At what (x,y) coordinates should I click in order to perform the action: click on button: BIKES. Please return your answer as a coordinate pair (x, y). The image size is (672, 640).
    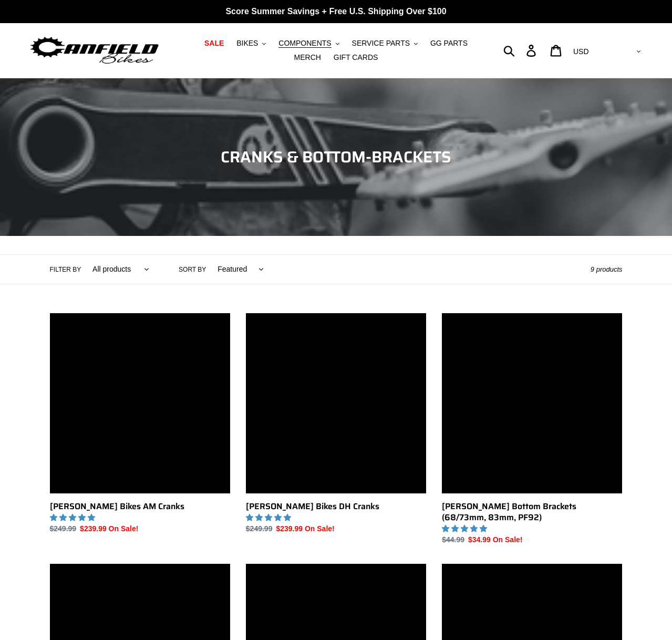
    Looking at the image, I should click on (251, 43).